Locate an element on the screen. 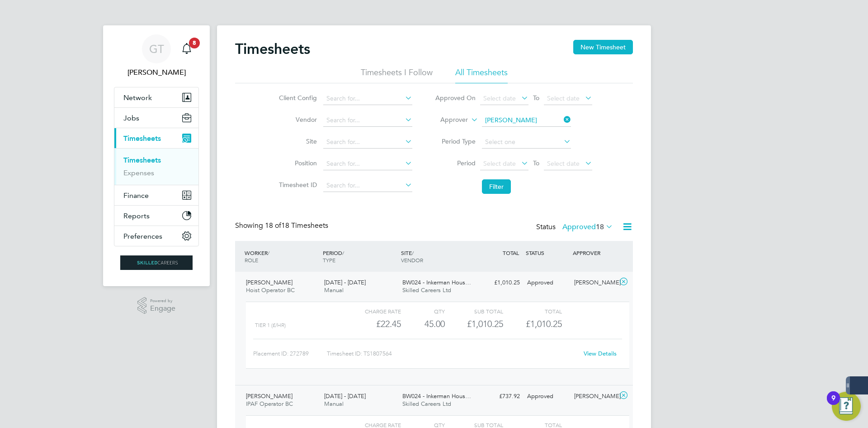 The image size is (868, 428). img: skilledcareers-logo-retina.png is located at coordinates (156, 262).